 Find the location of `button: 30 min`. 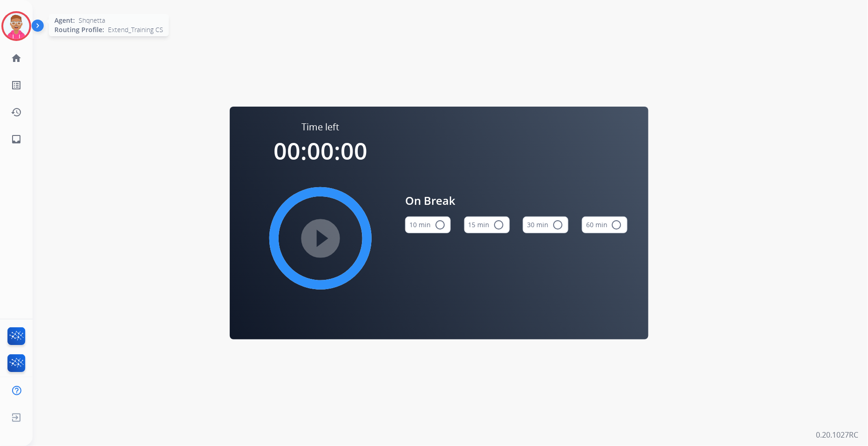

button: 30 min is located at coordinates (546, 225).